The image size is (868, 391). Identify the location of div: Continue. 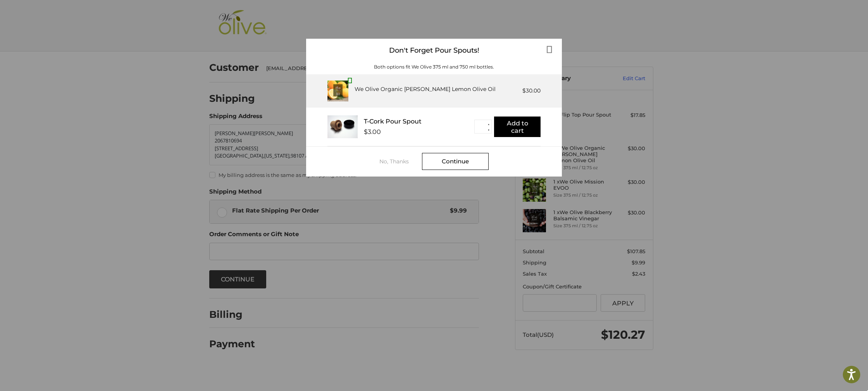
(455, 161).